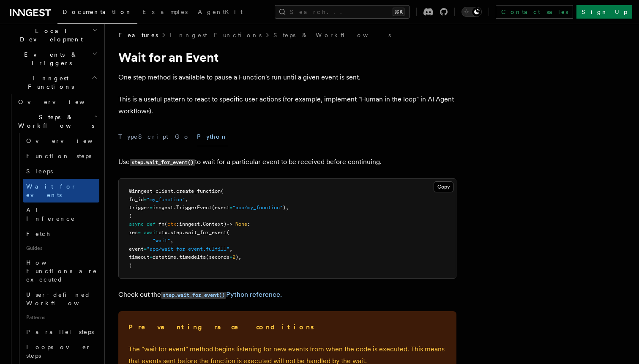  I want to click on span: timedelta, so click(192, 257).